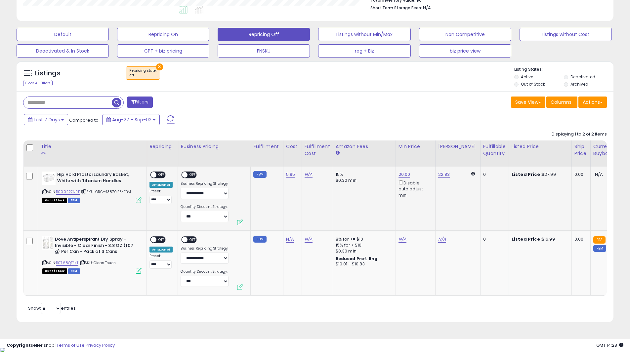  Describe the element at coordinates (416, 147) in the screenshot. I see `div: Min Price` at that location.